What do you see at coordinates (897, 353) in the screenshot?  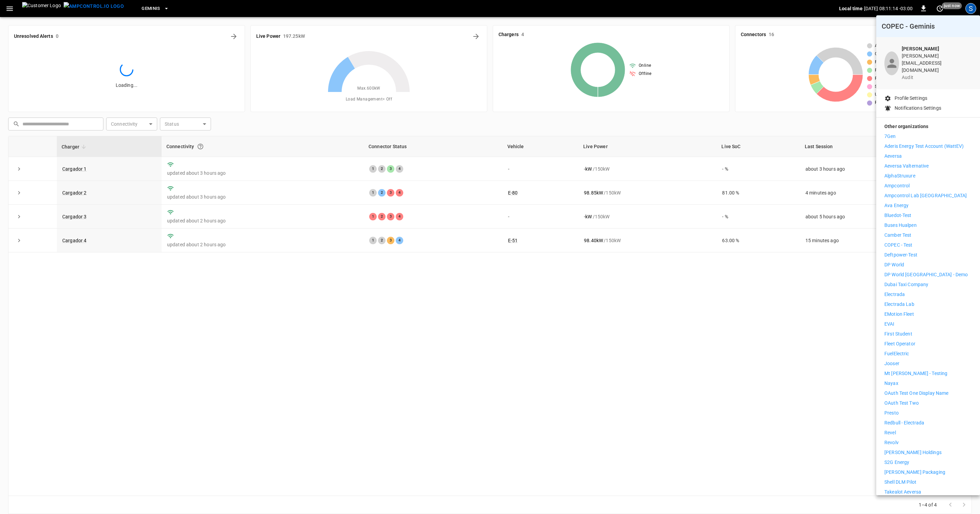 I see `p: FuelElectric` at bounding box center [897, 353].